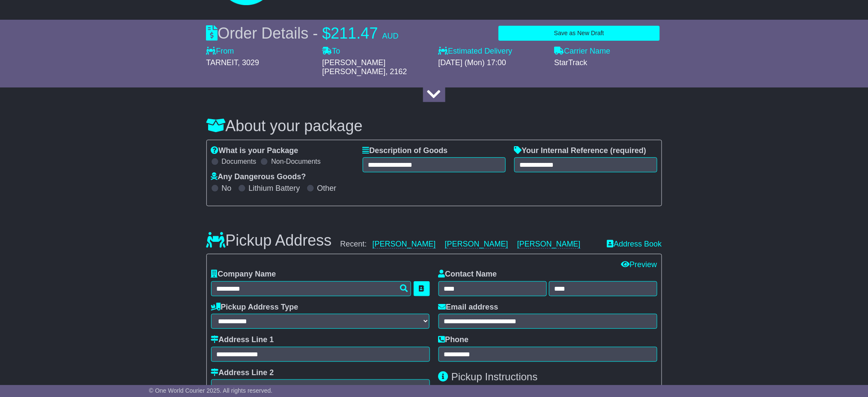 The image size is (868, 397). I want to click on a: Preview, so click(639, 264).